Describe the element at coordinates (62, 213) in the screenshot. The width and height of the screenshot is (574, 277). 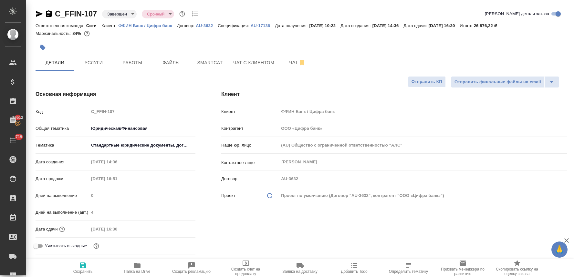
I see `p: Дней на выполнение (авт.)` at that location.